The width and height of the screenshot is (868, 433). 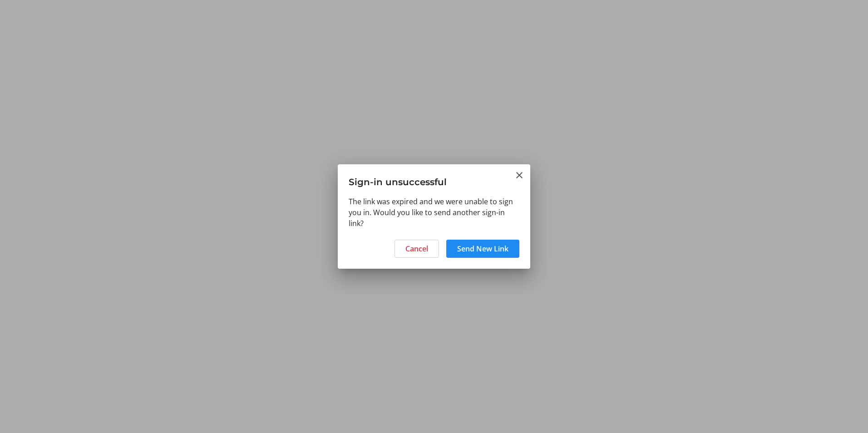 What do you see at coordinates (434, 180) in the screenshot?
I see `h3: Sign-in unsuccessful` at bounding box center [434, 180].